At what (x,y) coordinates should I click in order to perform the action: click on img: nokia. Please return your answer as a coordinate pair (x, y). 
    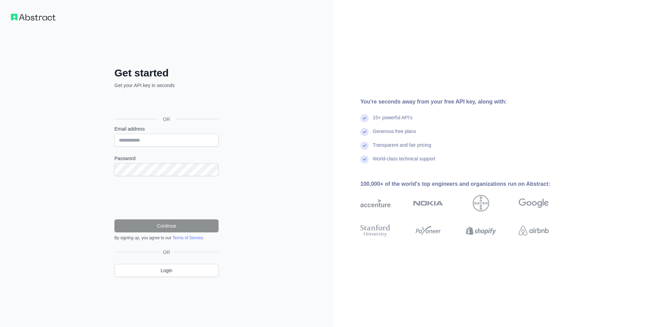
    Looking at the image, I should click on (428, 203).